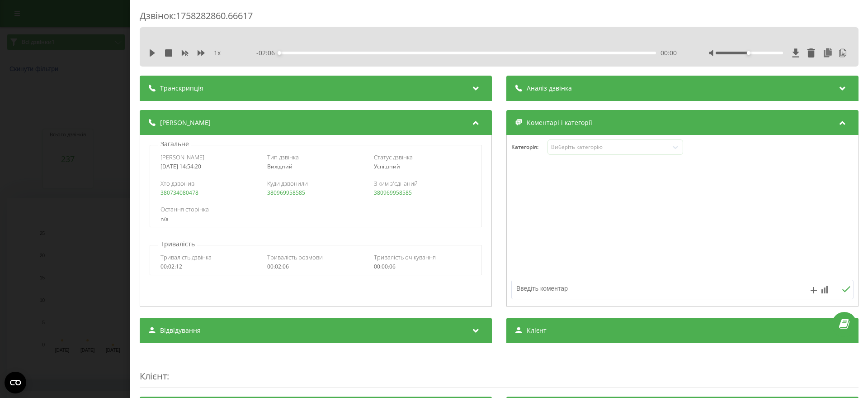 This screenshot has height=398, width=868. I want to click on div: 00:02:06, so click(316, 267).